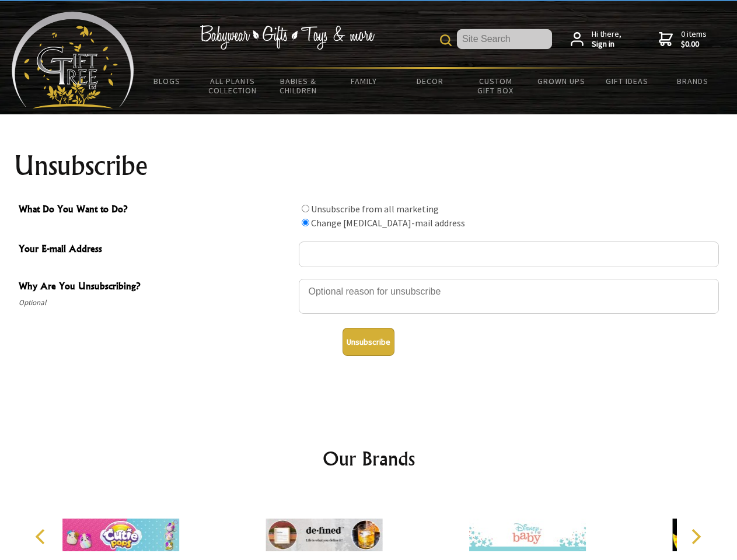  Describe the element at coordinates (446, 40) in the screenshot. I see `img: product search` at that location.